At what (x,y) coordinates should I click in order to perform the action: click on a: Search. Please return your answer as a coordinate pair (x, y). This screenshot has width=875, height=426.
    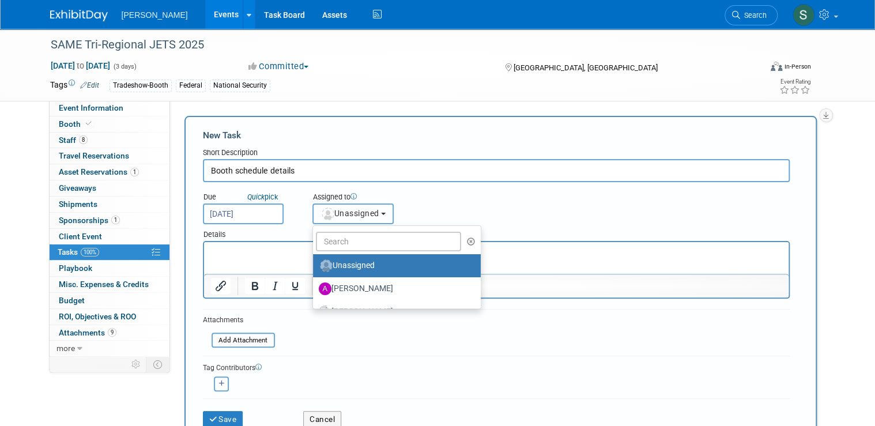
    Looking at the image, I should click on (751, 15).